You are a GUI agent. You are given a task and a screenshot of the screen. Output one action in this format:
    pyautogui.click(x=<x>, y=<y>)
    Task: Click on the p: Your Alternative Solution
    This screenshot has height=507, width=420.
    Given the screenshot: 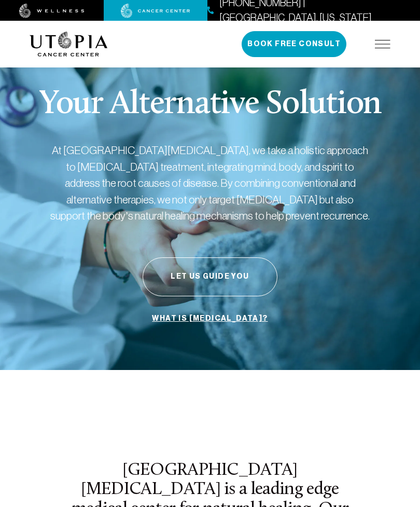 What is the action you would take?
    pyautogui.click(x=210, y=105)
    